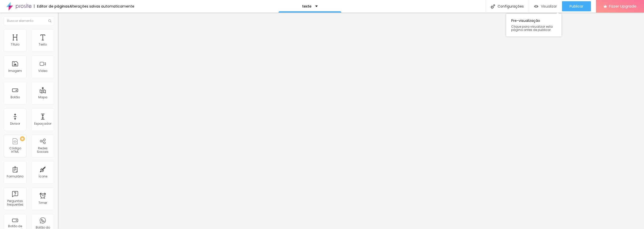 The width and height of the screenshot is (644, 229). I want to click on div: Vídeo, so click(43, 71).